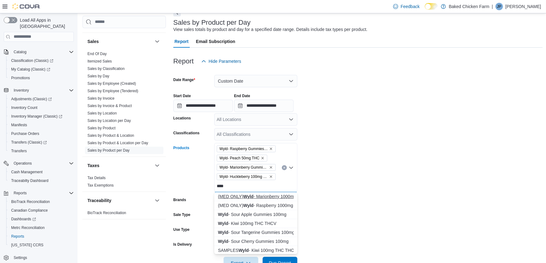 The image size is (546, 263). I want to click on button: Inventory, so click(39, 90).